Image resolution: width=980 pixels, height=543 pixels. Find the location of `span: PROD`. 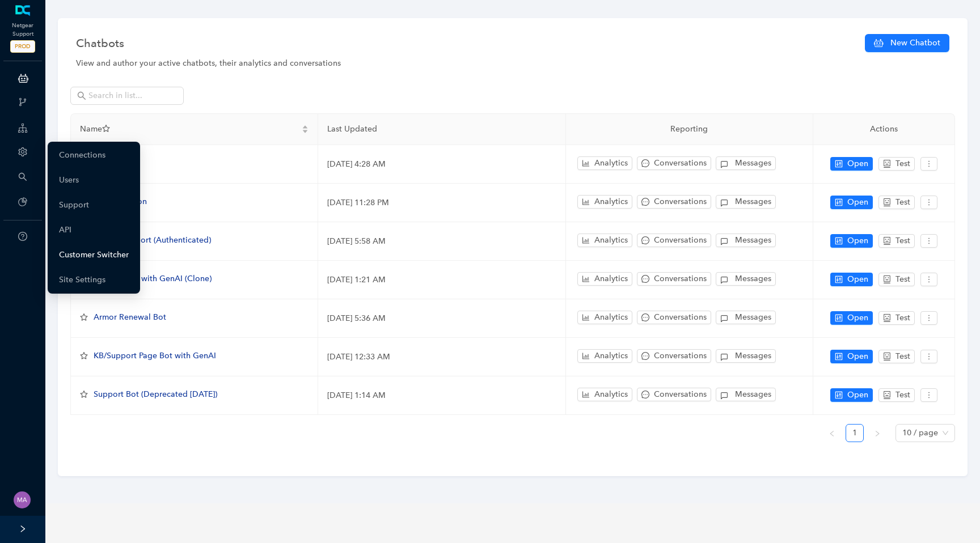

span: PROD is located at coordinates (23, 47).